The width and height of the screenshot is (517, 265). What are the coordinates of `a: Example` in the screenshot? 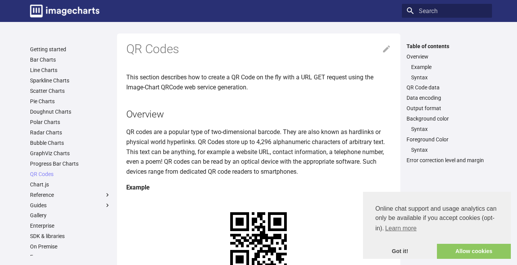 It's located at (449, 67).